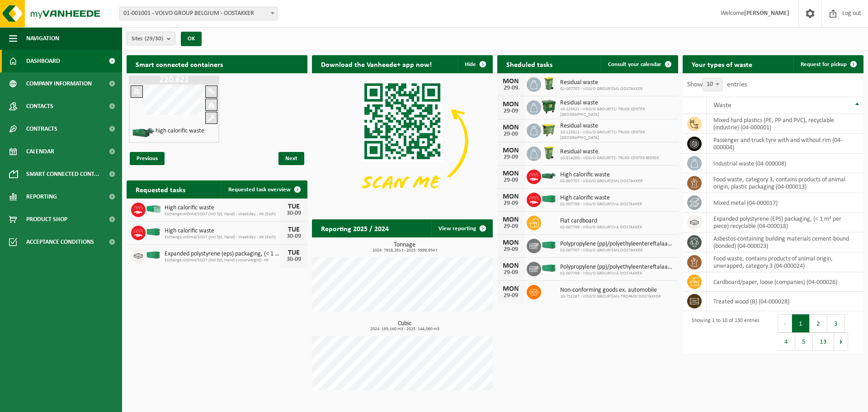 Image resolution: width=868 pixels, height=412 pixels. I want to click on button: Next, so click(841, 341).